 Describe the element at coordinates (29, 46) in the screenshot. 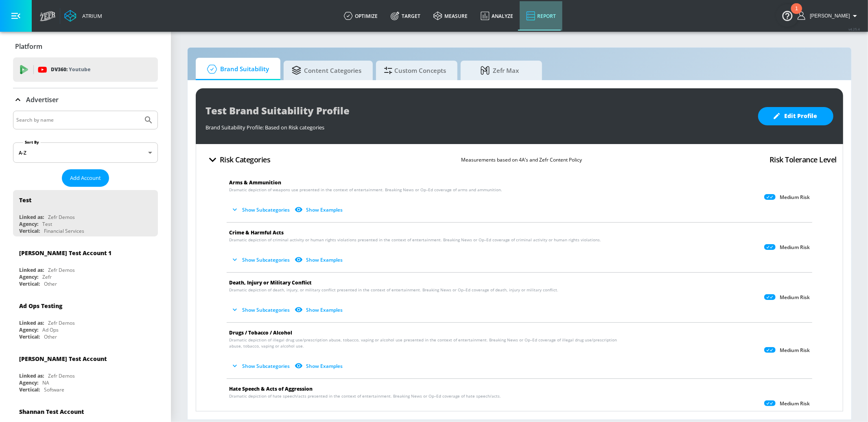

I see `p: Platform` at that location.